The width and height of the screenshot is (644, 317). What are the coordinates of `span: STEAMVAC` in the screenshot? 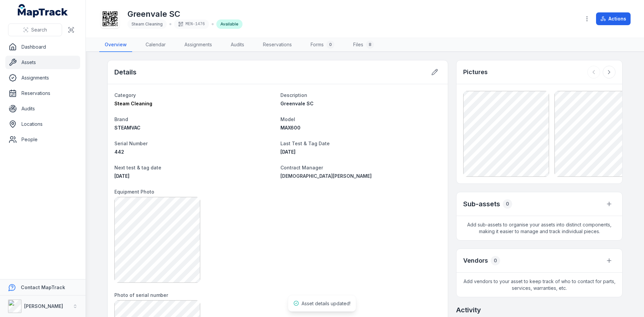 It's located at (127, 127).